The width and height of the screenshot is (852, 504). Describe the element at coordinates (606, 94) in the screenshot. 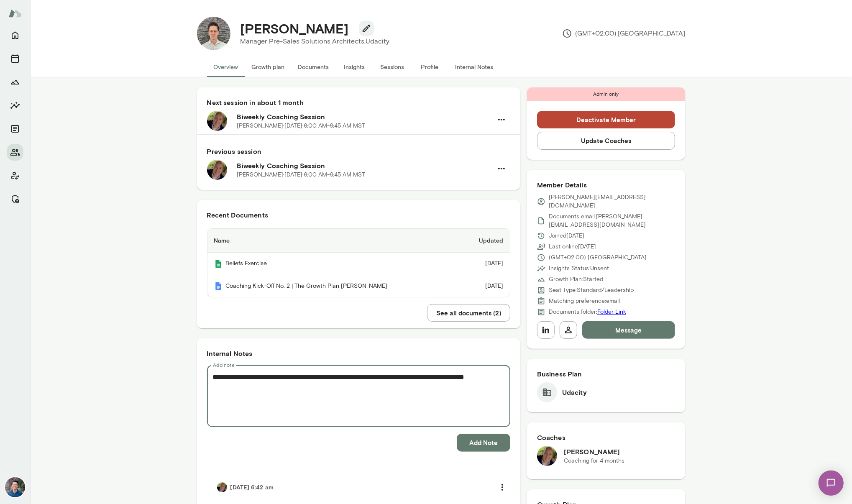

I see `div: Admin only` at that location.